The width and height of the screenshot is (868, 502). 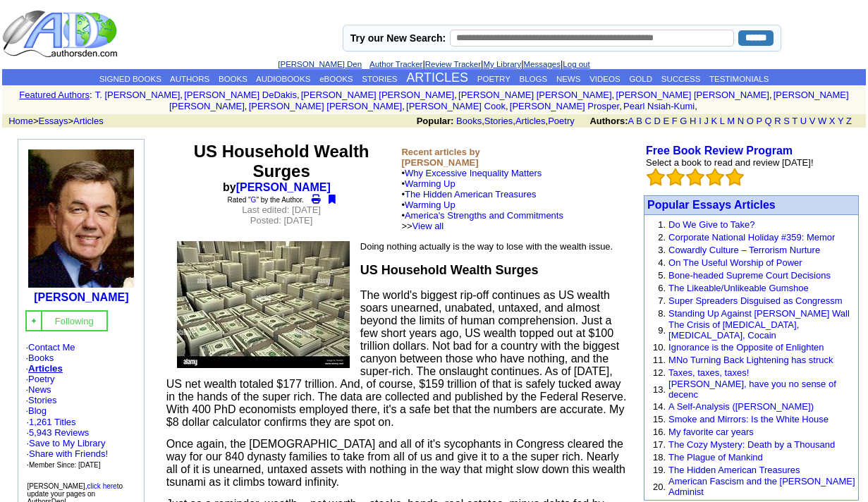 I want to click on a: Books, so click(x=469, y=121).